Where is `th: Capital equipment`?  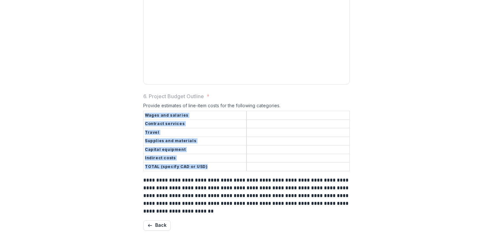 th: Capital equipment is located at coordinates (195, 149).